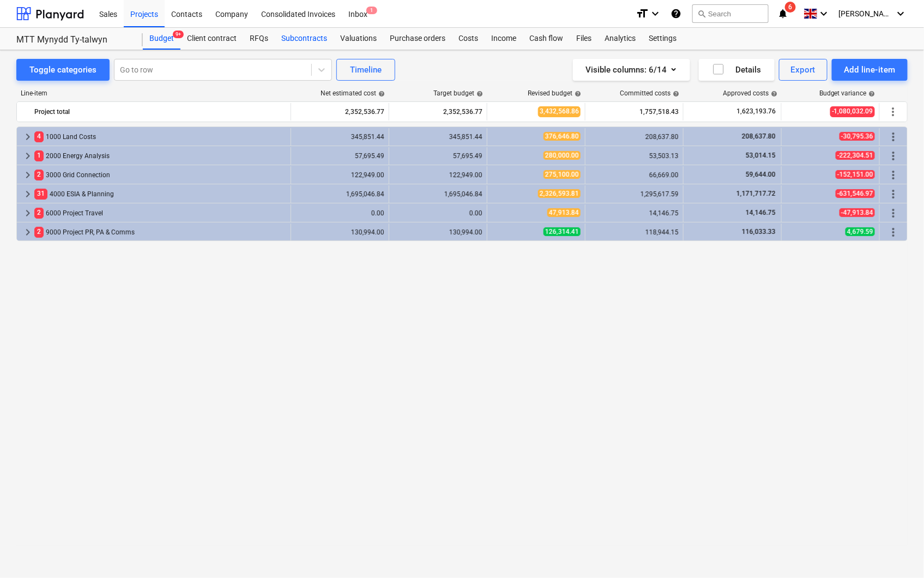 Image resolution: width=924 pixels, height=578 pixels. What do you see at coordinates (790, 7) in the screenshot?
I see `span: 6` at bounding box center [790, 7].